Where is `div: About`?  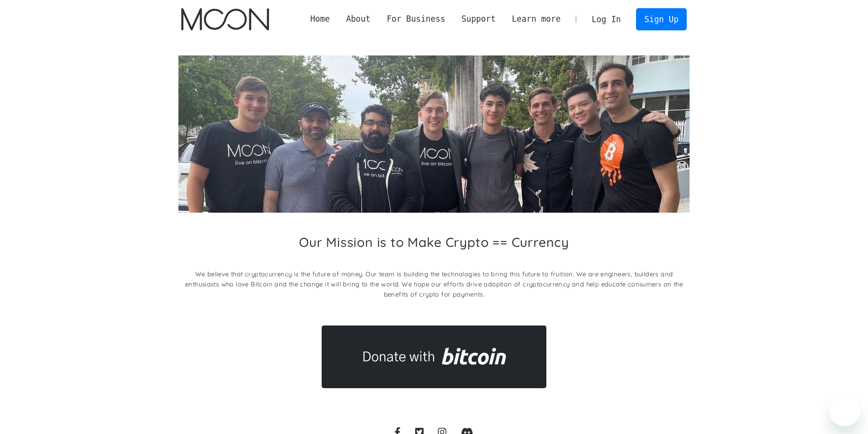
div: About is located at coordinates (358, 19).